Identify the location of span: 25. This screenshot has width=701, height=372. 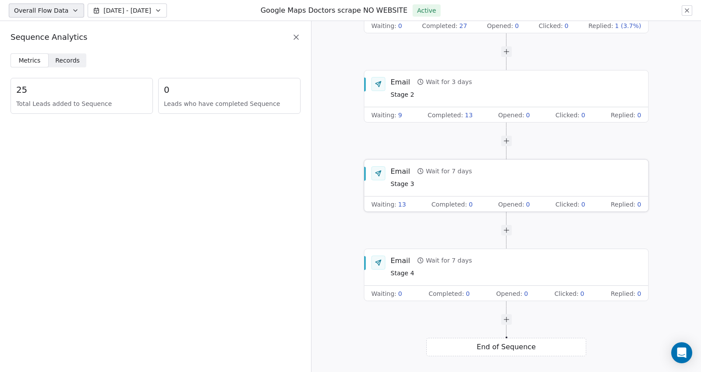
(82, 90).